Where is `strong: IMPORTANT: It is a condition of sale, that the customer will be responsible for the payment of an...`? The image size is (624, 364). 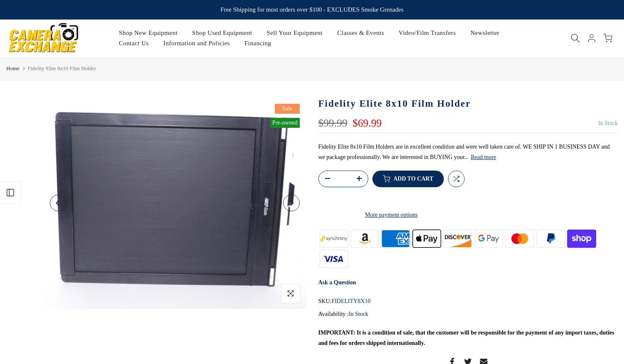
strong: IMPORTANT: It is a condition of sale, that the customer will be responsible for the payment of an... is located at coordinates (466, 338).